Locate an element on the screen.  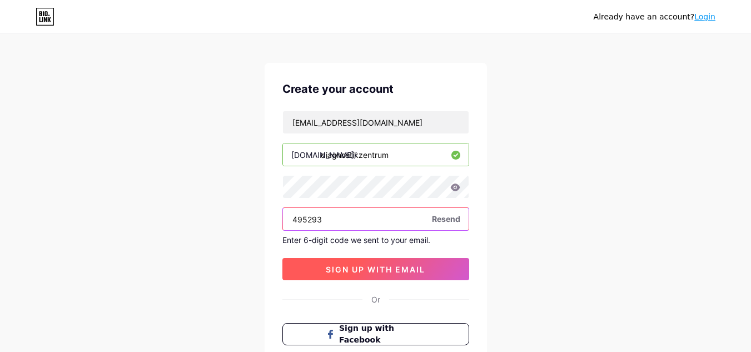
span: sign up with email is located at coordinates (375, 269).